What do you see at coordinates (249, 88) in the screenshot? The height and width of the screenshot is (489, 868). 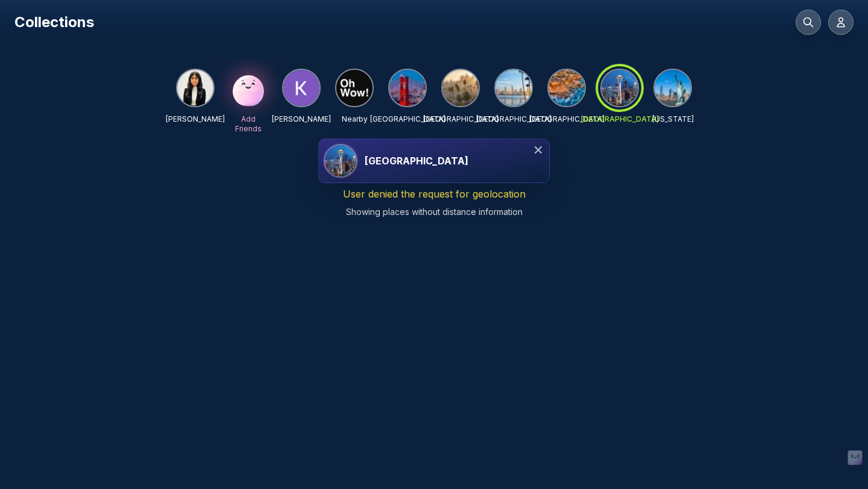 I see `img: Add Friends` at bounding box center [249, 88].